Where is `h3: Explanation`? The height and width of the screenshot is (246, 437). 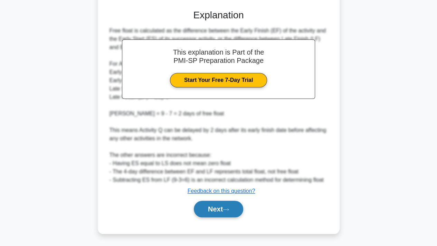
h3: Explanation is located at coordinates (219, 15).